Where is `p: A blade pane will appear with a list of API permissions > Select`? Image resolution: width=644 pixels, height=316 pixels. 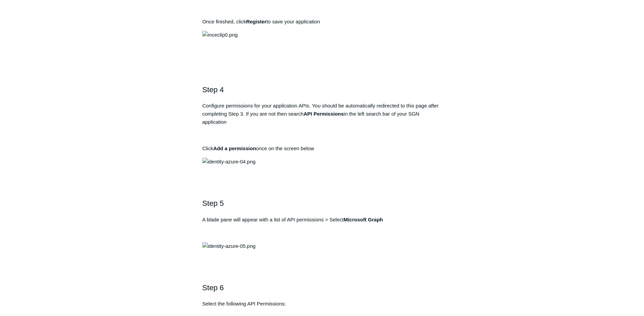
p: A blade pane will appear with a list of API permissions > Select is located at coordinates (322, 220).